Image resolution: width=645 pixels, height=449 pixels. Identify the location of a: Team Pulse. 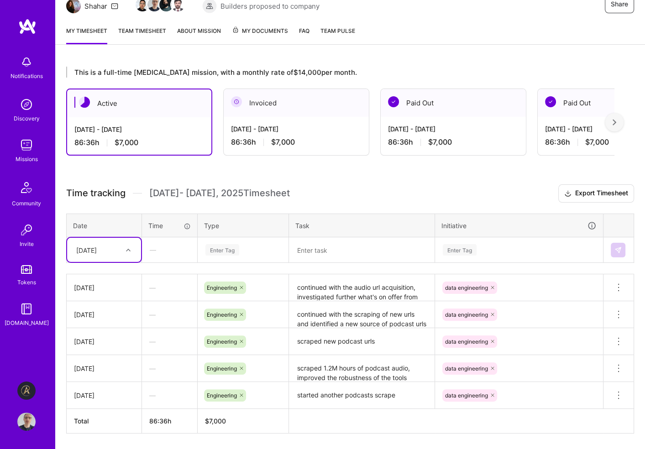
(338, 35).